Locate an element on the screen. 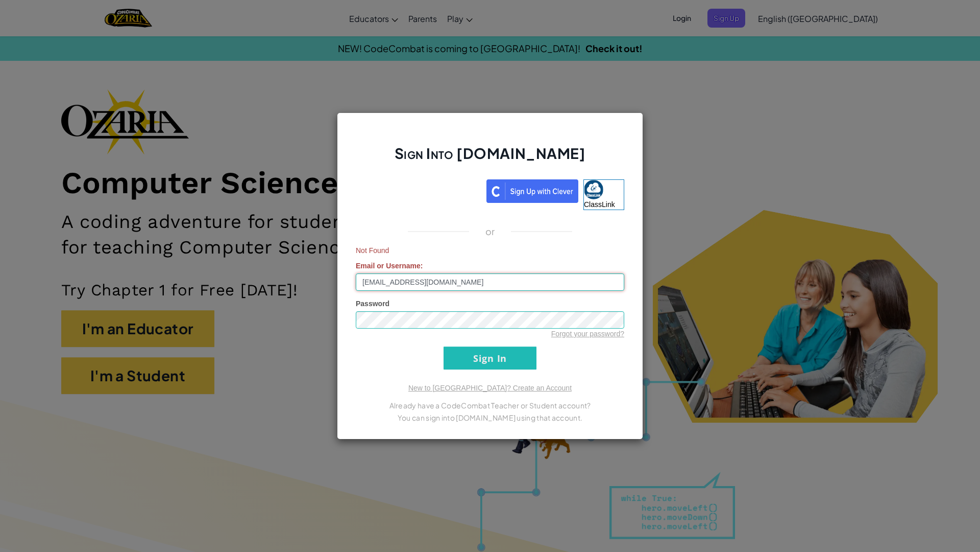 This screenshot has height=552, width=980. span: Not Found is located at coordinates (490, 250).